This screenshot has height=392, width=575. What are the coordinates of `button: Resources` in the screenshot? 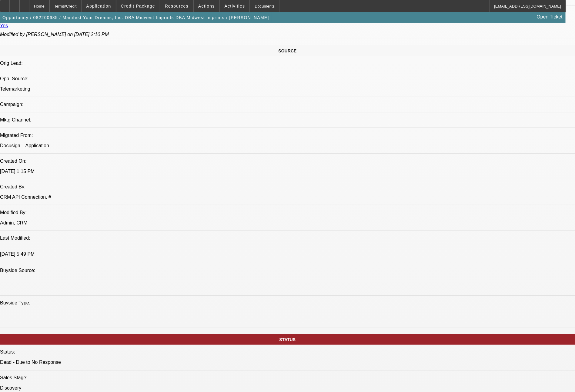 It's located at (176, 6).